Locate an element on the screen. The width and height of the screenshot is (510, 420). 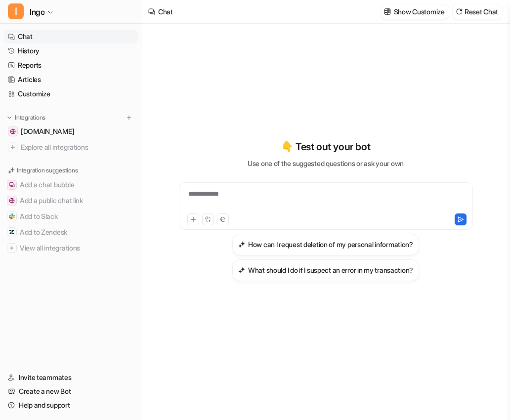
img: expand menu is located at coordinates (9, 118).